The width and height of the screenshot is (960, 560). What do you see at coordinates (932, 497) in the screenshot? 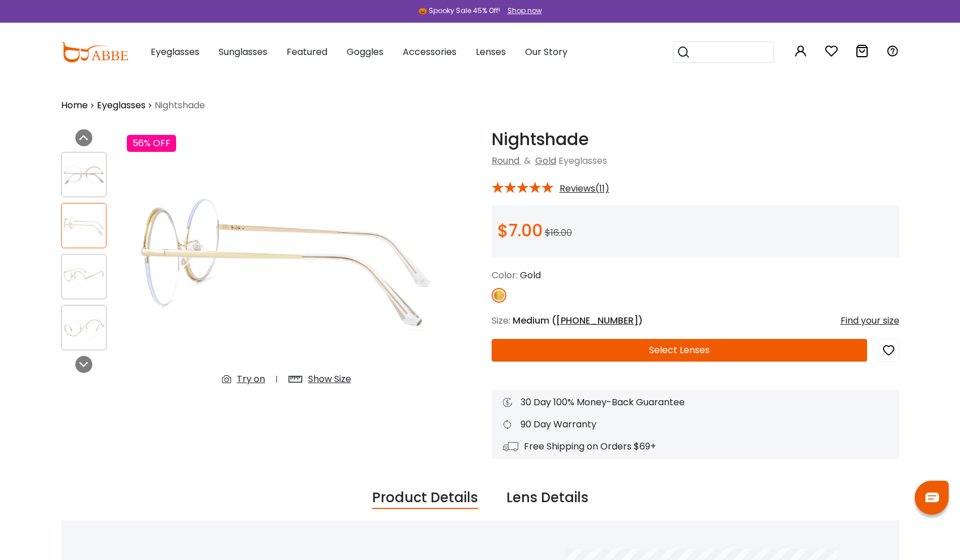
I see `img: chat` at bounding box center [932, 497].